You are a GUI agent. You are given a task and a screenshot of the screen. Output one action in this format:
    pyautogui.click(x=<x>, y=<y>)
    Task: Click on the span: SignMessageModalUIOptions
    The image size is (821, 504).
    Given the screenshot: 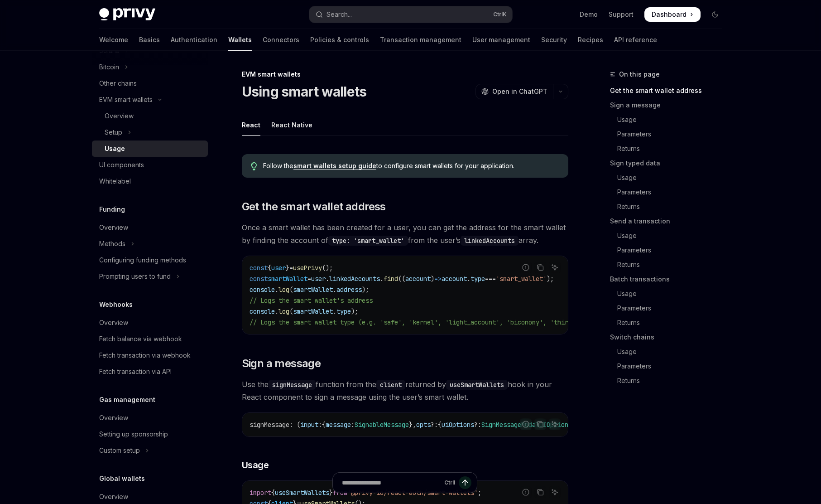 What is the action you would take?
    pyautogui.click(x=527, y=424)
    